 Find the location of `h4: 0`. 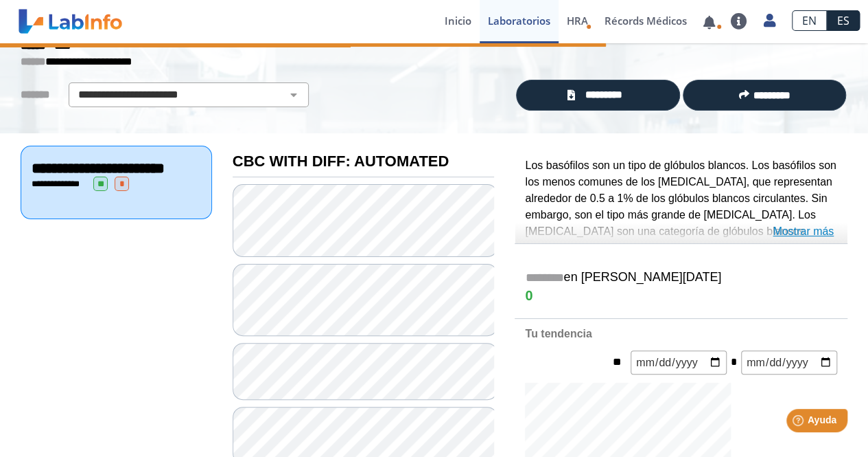

h4: 0 is located at coordinates (681, 296).